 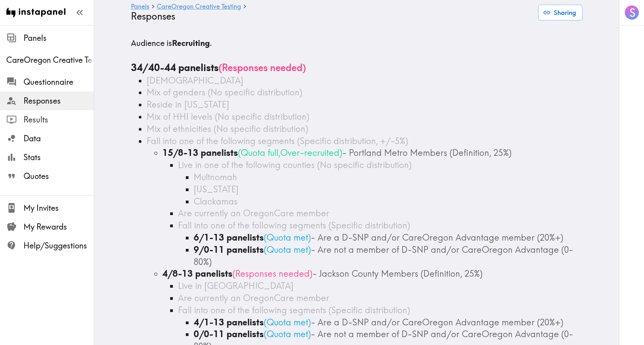 I want to click on span: Panels, so click(x=58, y=38).